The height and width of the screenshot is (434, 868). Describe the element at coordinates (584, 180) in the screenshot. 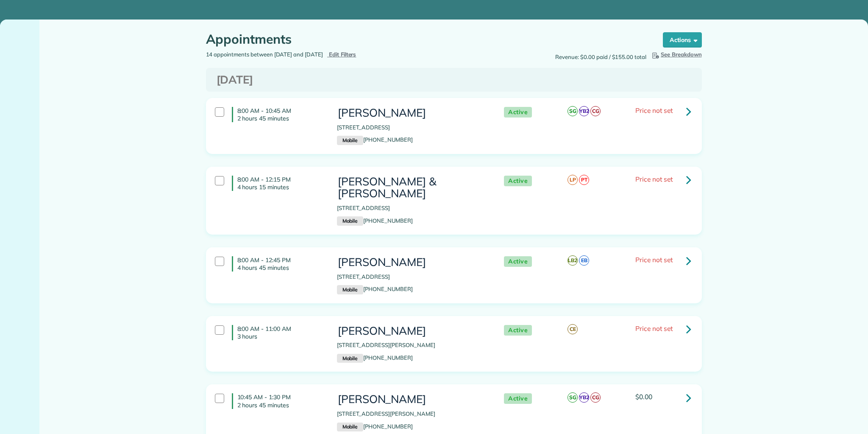

I see `span: PT` at that location.